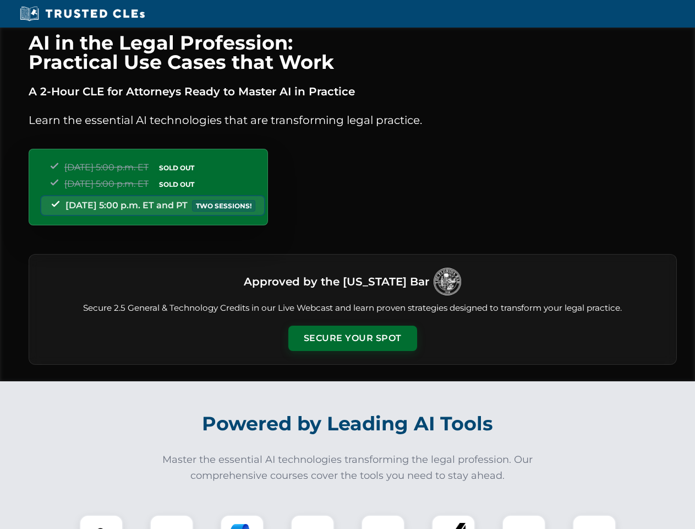 The height and width of the screenshot is (529, 695). Describe the element at coordinates (353, 52) in the screenshot. I see `h1: AI in the Legal Profession: Practical Use Cases that Work` at that location.